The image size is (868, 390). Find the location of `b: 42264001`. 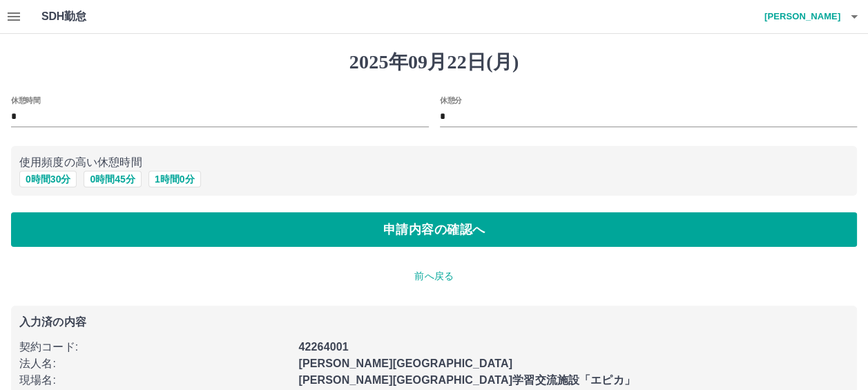

b: 42264001 is located at coordinates (324, 346).